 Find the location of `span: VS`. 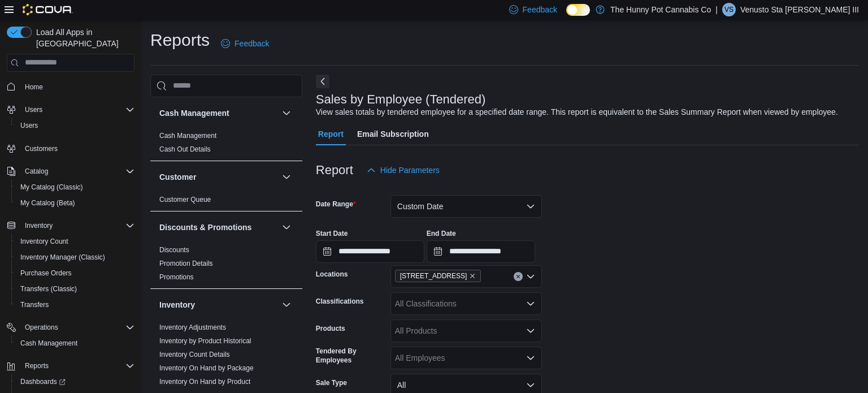

span: VS is located at coordinates (729, 9).